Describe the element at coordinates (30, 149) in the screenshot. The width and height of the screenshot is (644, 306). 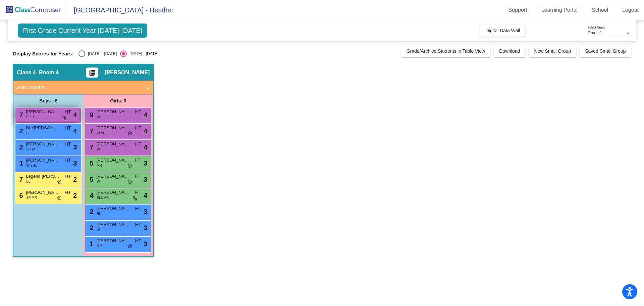
I see `span: SP W` at that location.